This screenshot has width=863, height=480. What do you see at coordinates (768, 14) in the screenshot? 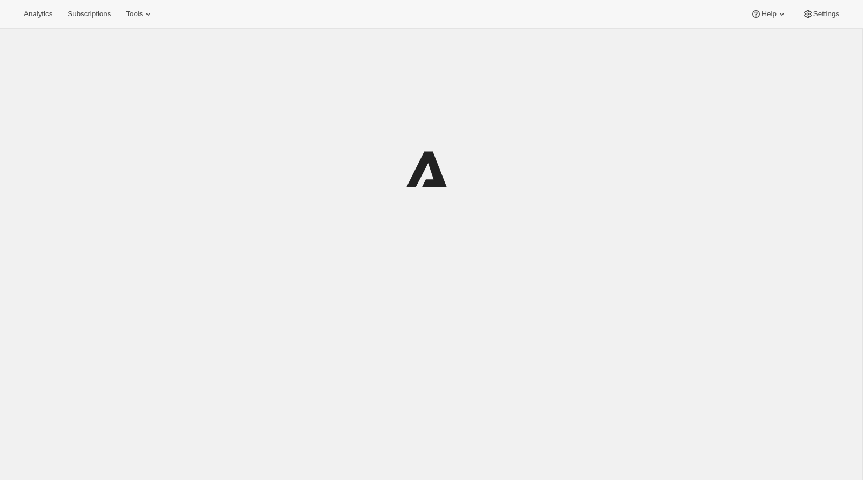
I see `span: Help` at bounding box center [768, 14].